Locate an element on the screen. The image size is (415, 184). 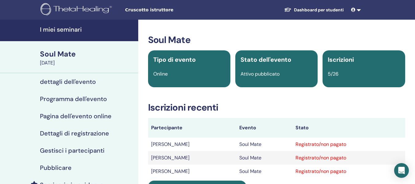
span: Tipo di evento is located at coordinates (175, 60).